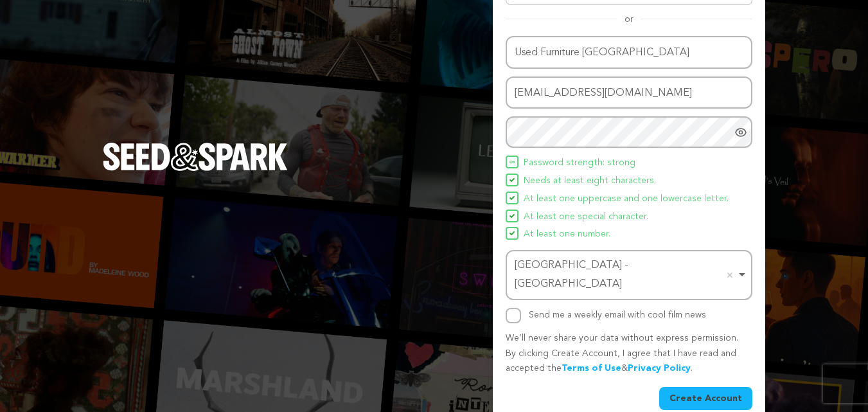 The height and width of the screenshot is (412, 868). Describe the element at coordinates (579, 163) in the screenshot. I see `span: Password strength: strong` at that location.